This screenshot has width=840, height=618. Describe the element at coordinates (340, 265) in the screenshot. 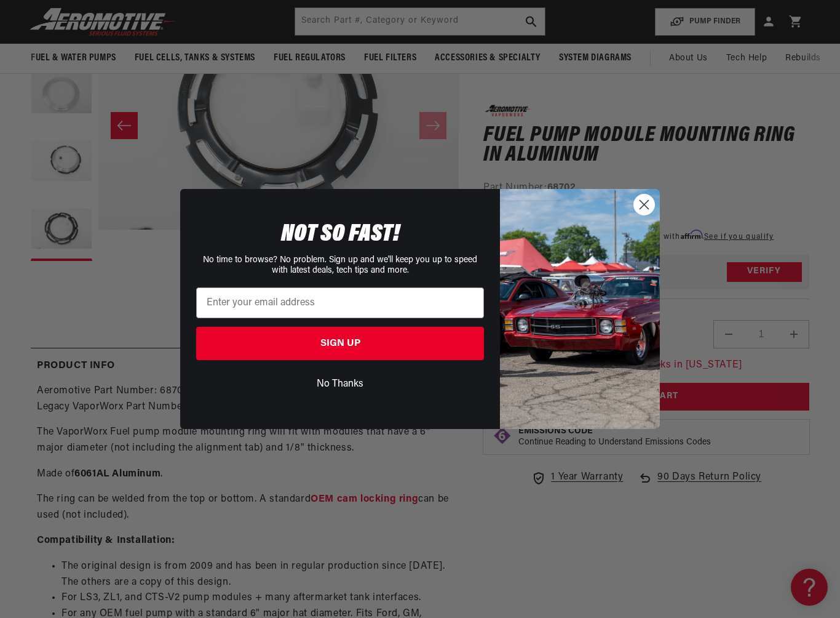

I see `span: No time to browse? No problem. Sign up and we'll keep you up to speed with latest deals, tech tip...` at that location.